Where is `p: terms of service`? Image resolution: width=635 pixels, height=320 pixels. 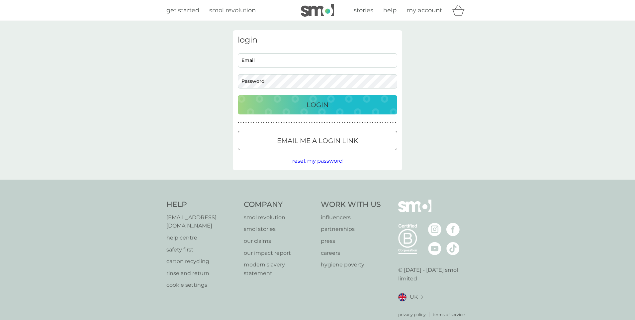
p: terms of service is located at coordinates (449, 314).